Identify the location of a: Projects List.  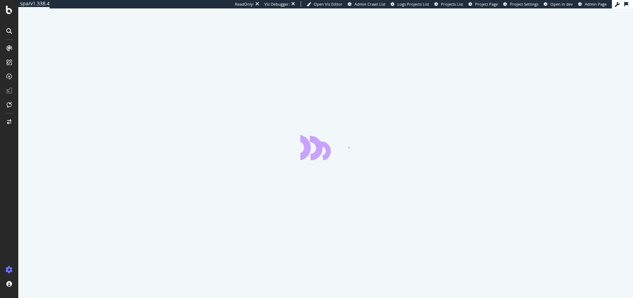
(449, 4).